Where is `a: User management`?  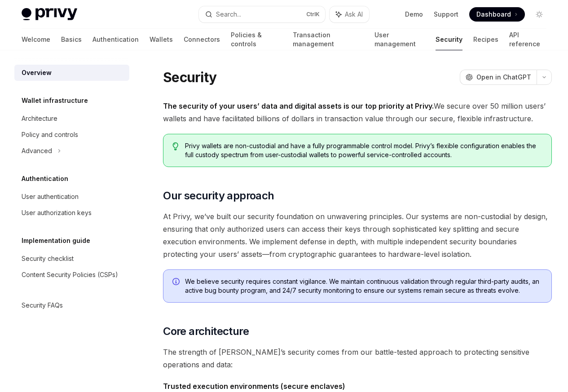
a: User management is located at coordinates (399, 40).